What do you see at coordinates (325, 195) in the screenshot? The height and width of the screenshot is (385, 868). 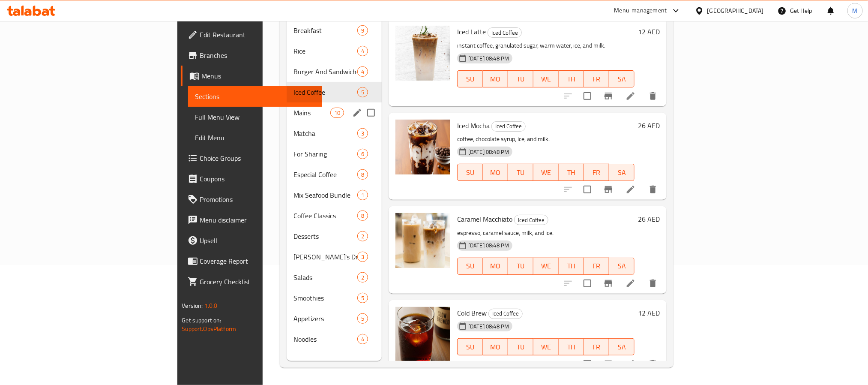 I see `div: Mix Seafood Bundle` at bounding box center [325, 195].